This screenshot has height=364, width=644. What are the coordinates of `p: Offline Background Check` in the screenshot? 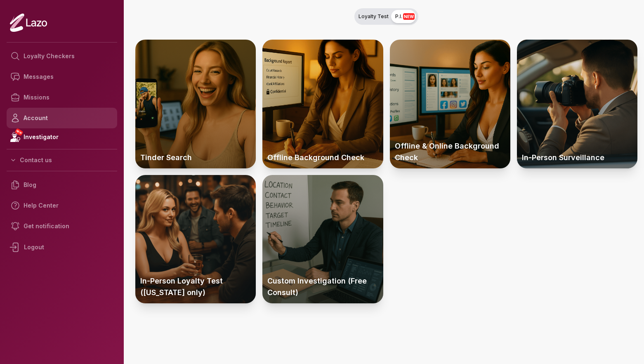 It's located at (322, 157).